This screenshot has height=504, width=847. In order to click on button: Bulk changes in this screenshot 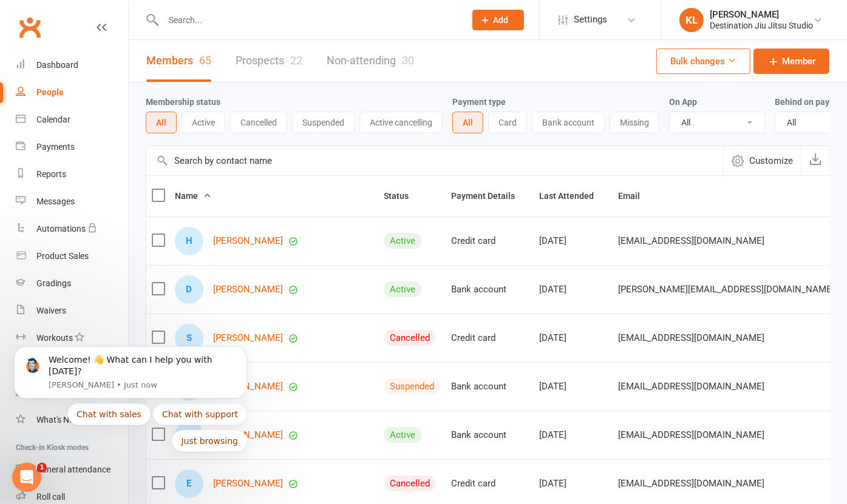, I will do `click(703, 62)`.